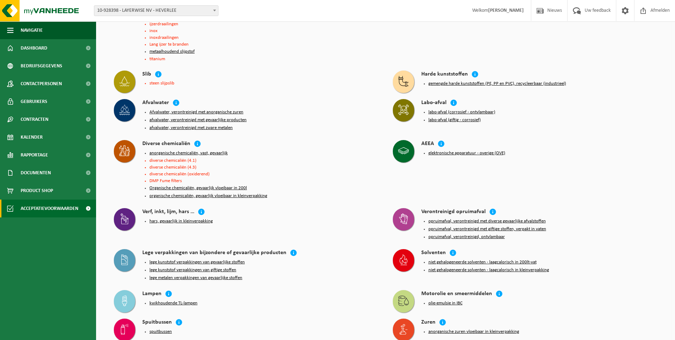 The width and height of the screenshot is (675, 340). Describe the element at coordinates (264, 31) in the screenshot. I see `li: inox` at that location.